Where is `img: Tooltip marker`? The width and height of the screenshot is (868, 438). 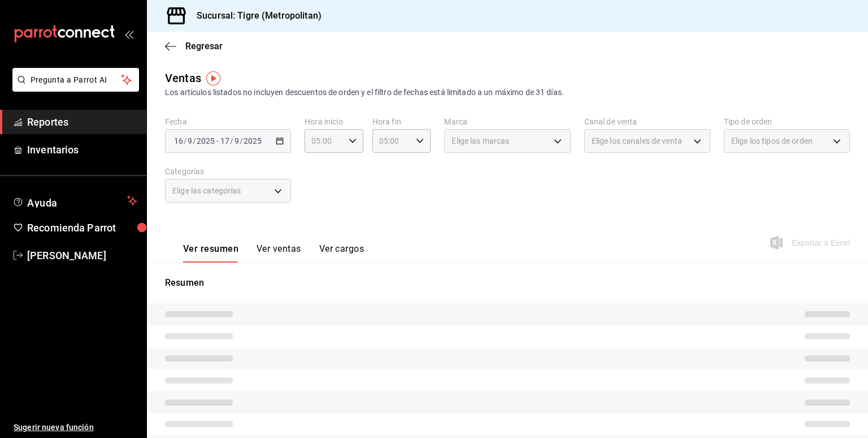 img: Tooltip marker is located at coordinates (213, 78).